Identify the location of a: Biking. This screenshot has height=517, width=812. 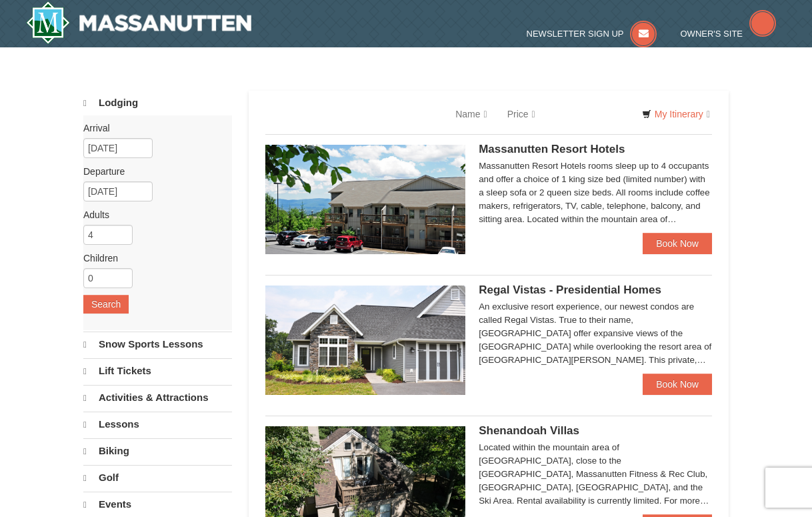
(157, 451).